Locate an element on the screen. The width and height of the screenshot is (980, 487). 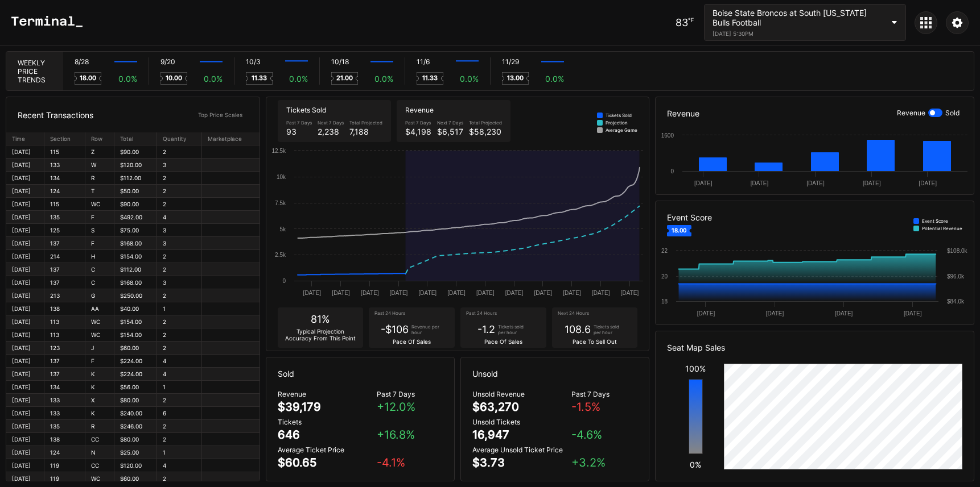
text: 10k is located at coordinates (280, 177).